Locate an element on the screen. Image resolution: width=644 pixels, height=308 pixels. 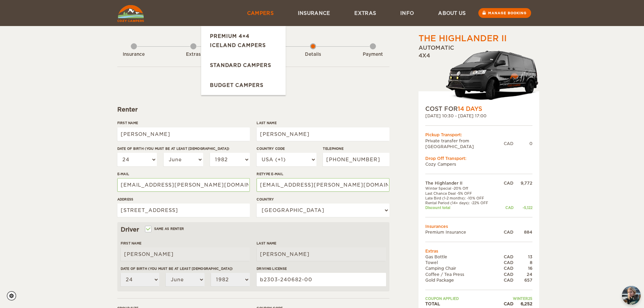
td: Discount total is located at coordinates (462, 207).